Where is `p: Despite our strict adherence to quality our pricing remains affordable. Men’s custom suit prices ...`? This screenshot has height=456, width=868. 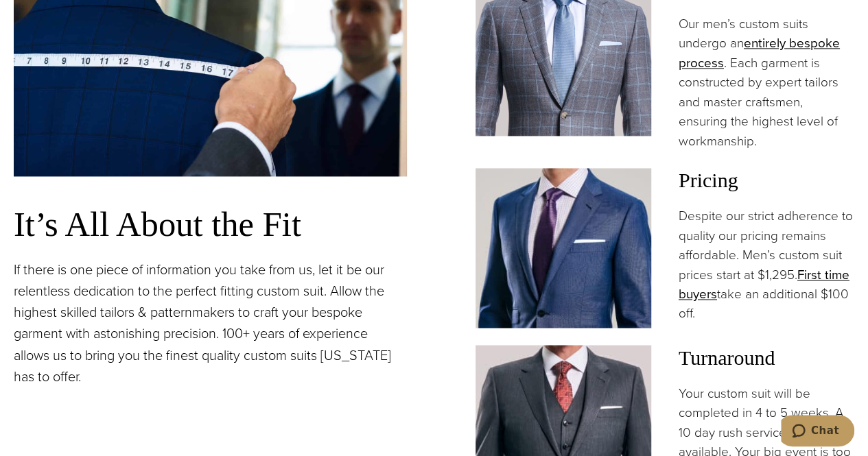
p: Despite our strict adherence to quality our pricing remains affordable. Men’s custom suit prices ... is located at coordinates (767, 264).